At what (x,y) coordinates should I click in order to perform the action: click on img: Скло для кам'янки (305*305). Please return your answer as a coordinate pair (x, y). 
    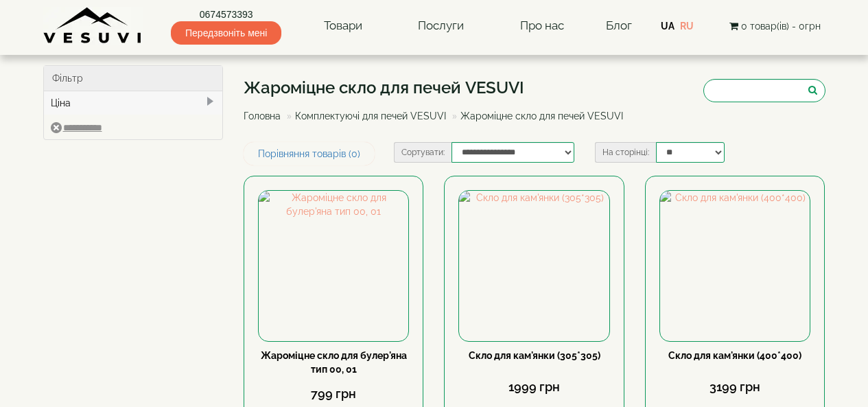
    Looking at the image, I should click on (534, 265).